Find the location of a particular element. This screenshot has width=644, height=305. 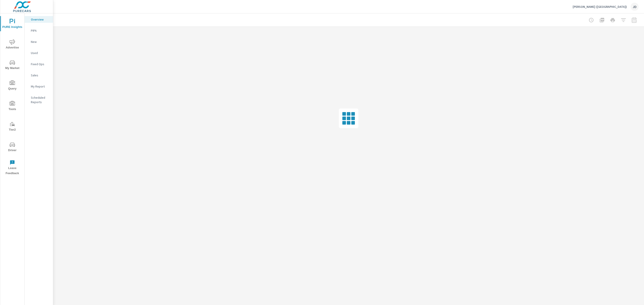

div: New is located at coordinates (38, 42).